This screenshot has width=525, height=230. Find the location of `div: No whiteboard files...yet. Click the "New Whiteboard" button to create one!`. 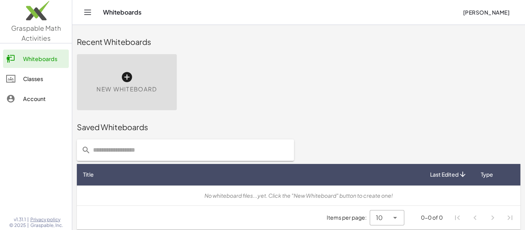

div: No whiteboard files...yet. Click the "New Whiteboard" button to create one! is located at coordinates (298, 195).